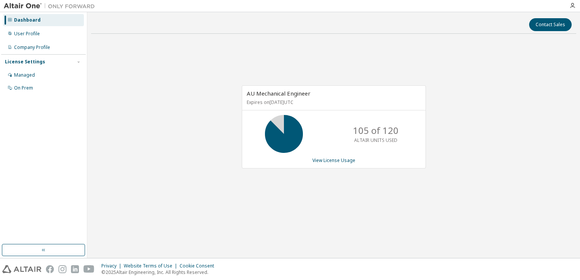  I want to click on div: User Profile, so click(27, 34).